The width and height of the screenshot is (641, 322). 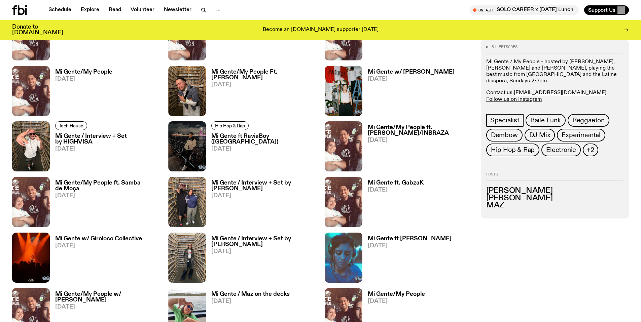 What do you see at coordinates (581, 135) in the screenshot?
I see `span: Experimental` at bounding box center [581, 135].